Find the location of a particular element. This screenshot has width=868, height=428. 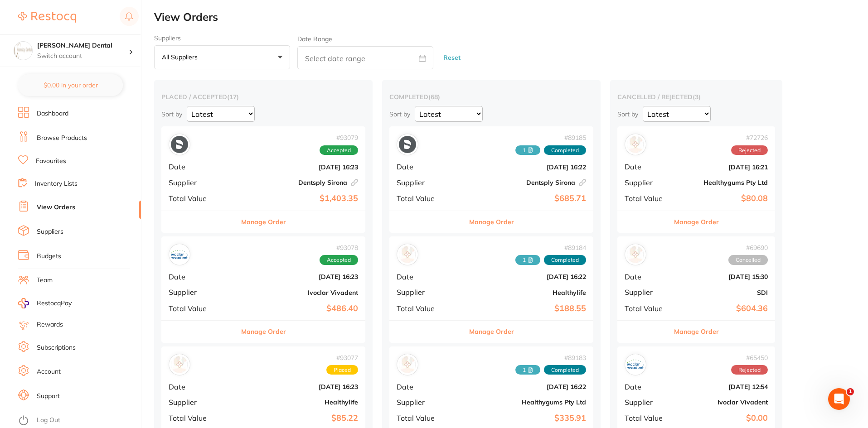

span: RestocqPay is located at coordinates (54, 303).